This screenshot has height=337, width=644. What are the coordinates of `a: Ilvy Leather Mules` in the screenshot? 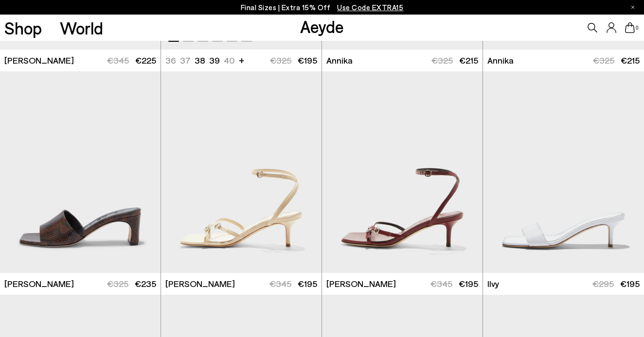 It's located at (563, 172).